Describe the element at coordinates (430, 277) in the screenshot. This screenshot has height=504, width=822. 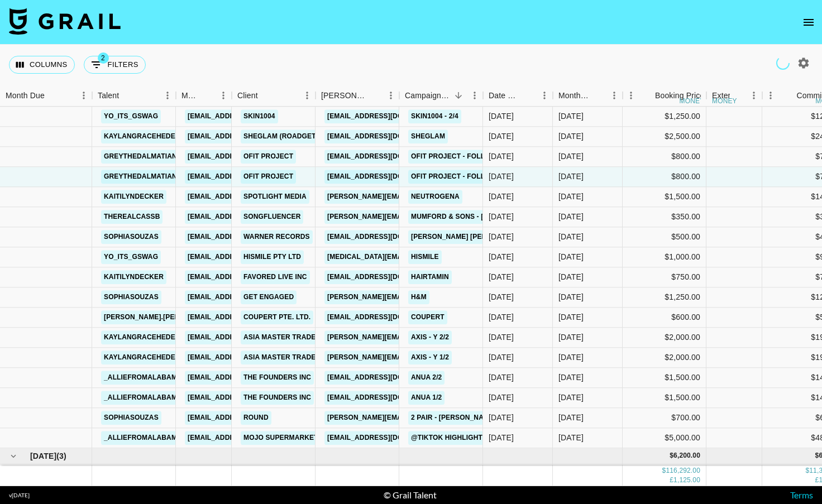
I see `a: HAIRtamin` at that location.